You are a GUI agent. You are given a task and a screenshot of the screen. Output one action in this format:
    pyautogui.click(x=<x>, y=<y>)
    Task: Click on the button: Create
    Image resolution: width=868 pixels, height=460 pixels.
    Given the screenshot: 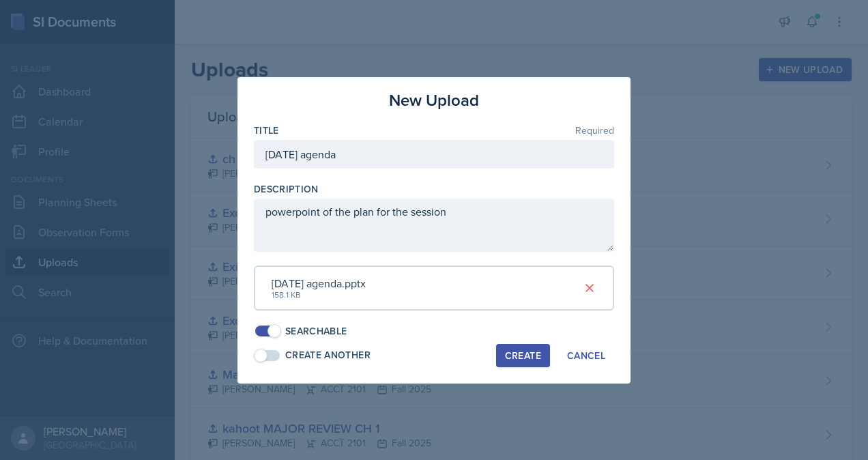 What is the action you would take?
    pyautogui.click(x=523, y=355)
    